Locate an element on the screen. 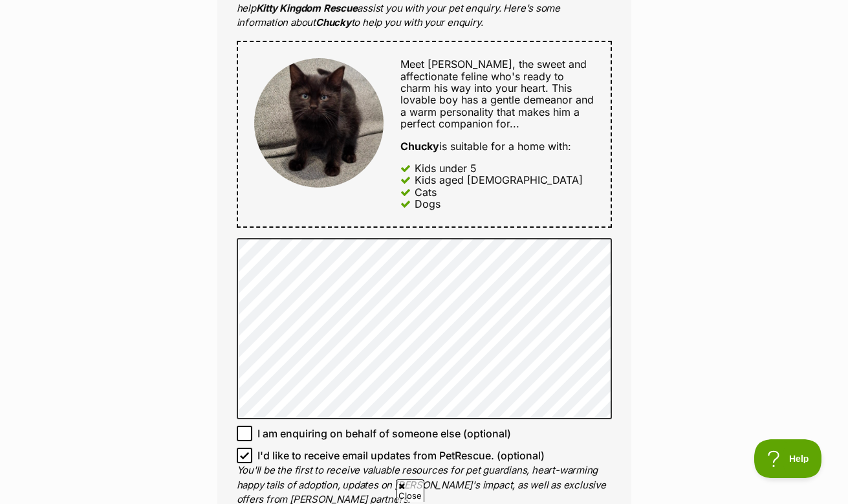 Image resolution: width=848 pixels, height=504 pixels. div: Cats is located at coordinates (425, 192).